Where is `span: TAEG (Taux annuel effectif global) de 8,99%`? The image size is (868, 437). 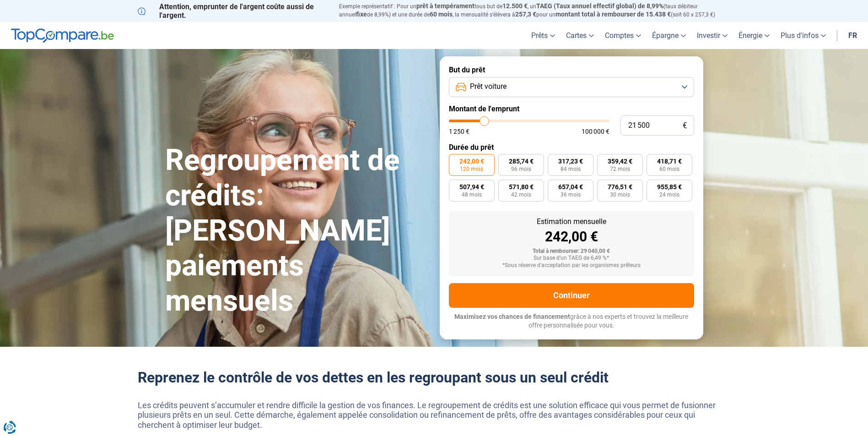 span: TAEG (Taux annuel effectif global) de 8,99% is located at coordinates (600, 6).